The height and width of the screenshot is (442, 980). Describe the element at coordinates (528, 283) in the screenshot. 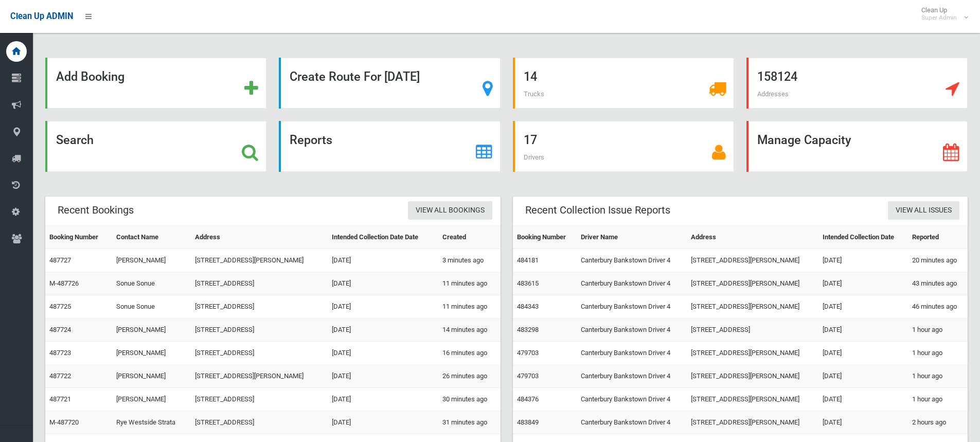

I see `a: 483615` at that location.